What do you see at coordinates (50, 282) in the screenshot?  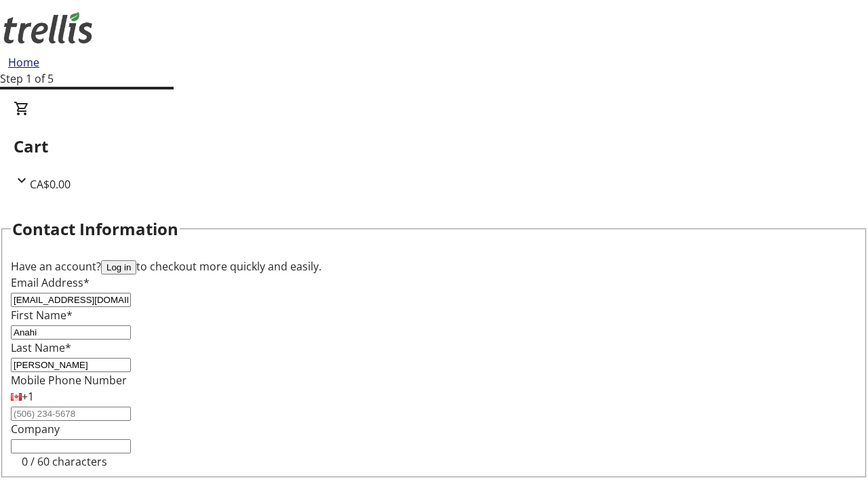 I see `label: Email Address*` at bounding box center [50, 282].